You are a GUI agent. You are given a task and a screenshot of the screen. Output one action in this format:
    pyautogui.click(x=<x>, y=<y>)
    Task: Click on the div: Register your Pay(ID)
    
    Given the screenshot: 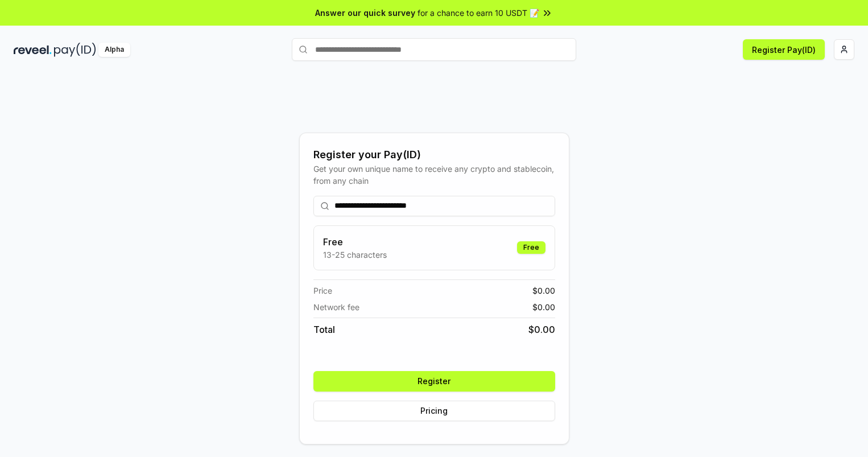 What is the action you would take?
    pyautogui.click(x=434, y=155)
    